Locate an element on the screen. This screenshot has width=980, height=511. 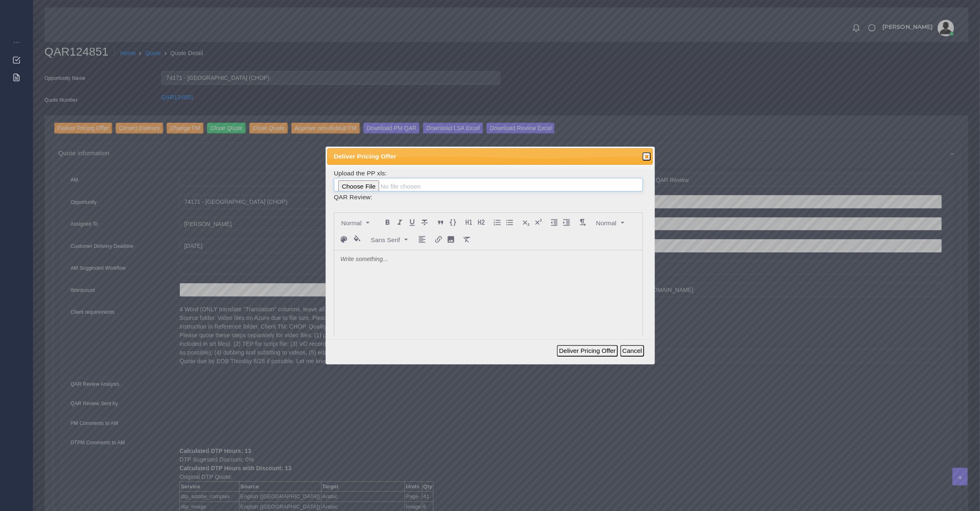
button: Deliver Pricing Offer is located at coordinates (587, 351).